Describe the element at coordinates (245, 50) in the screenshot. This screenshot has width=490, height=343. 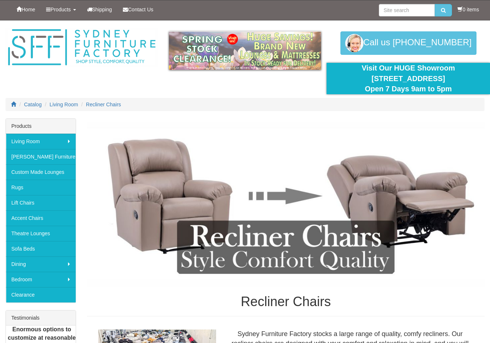
I see `img: spring-sale.gif` at that location.